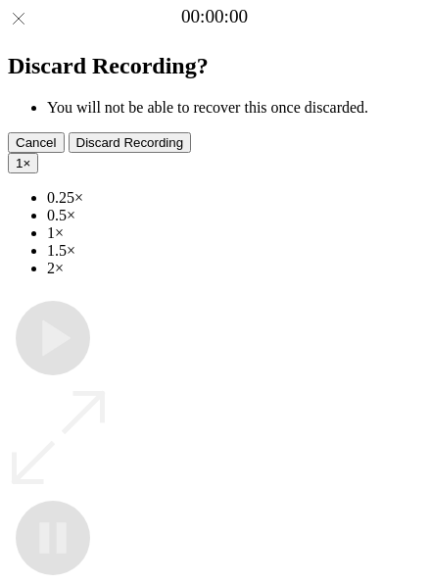 This screenshot has height=584, width=429. What do you see at coordinates (19, 163) in the screenshot?
I see `span: 1` at bounding box center [19, 163].